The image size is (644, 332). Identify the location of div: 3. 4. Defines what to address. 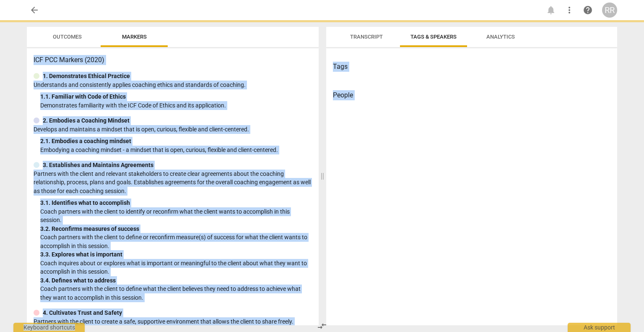
(176, 280).